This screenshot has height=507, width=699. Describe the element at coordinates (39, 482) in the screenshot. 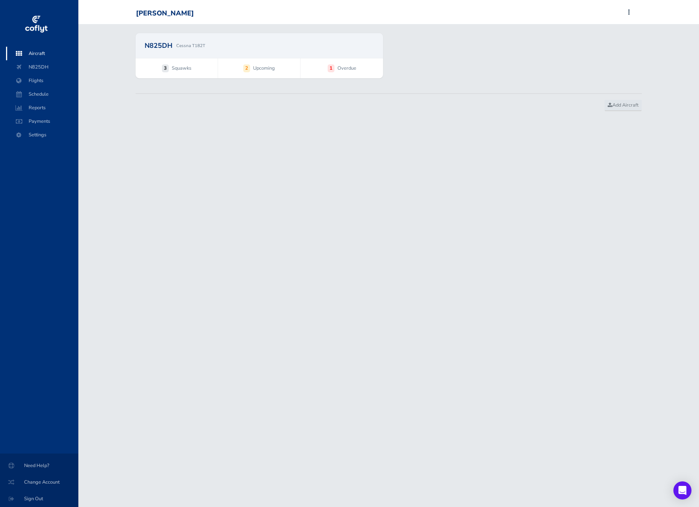

I see `span: Change Account` at that location.